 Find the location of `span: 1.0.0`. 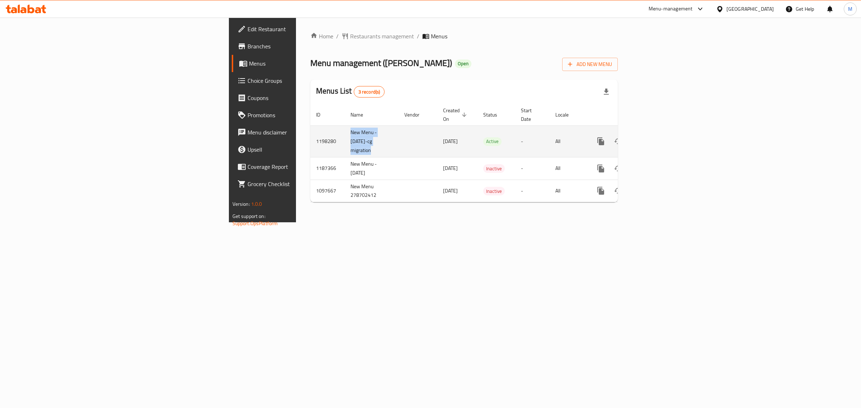

span: 1.0.0 is located at coordinates (257, 204).